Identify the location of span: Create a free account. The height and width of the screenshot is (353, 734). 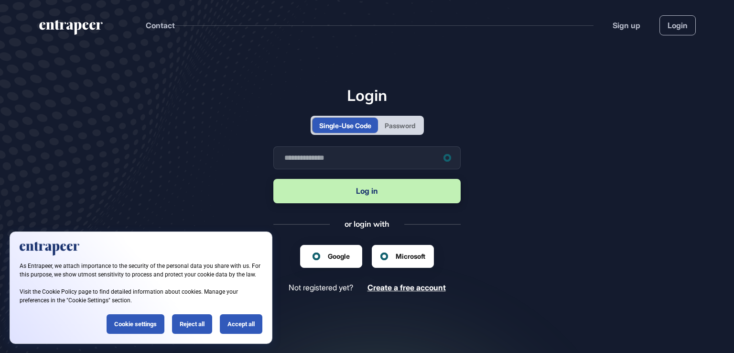
(407, 287).